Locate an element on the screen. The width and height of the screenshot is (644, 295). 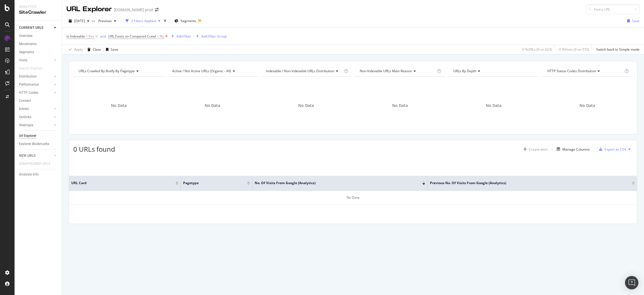
a: Overview is located at coordinates (38, 36).